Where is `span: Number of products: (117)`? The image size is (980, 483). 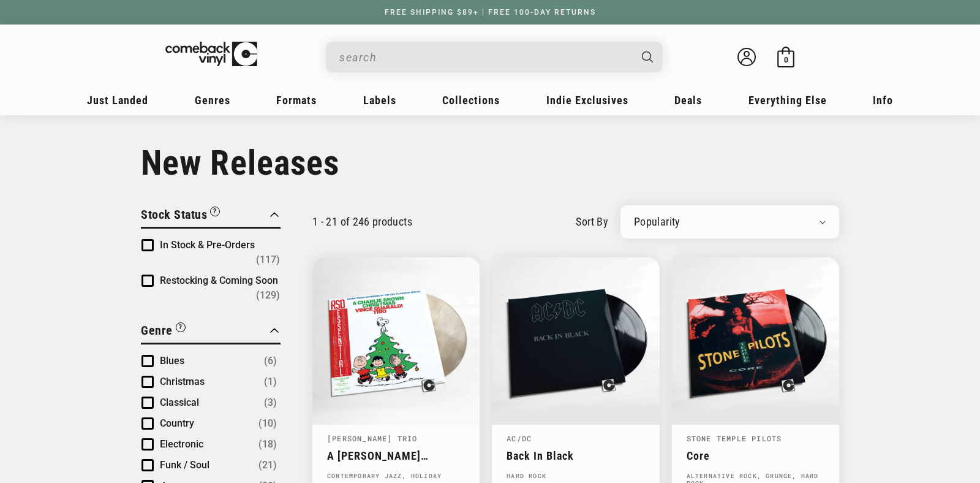 span: Number of products: (117) is located at coordinates (268, 260).